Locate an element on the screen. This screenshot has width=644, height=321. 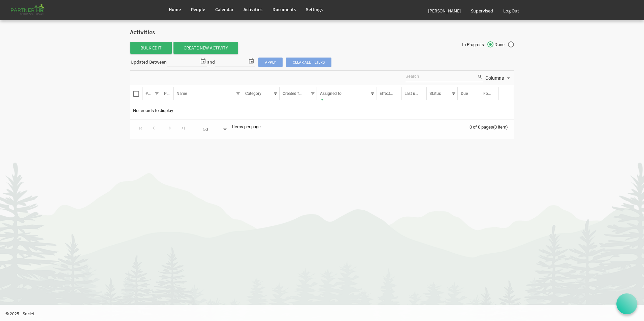
a: Create New Activity is located at coordinates (206, 48).